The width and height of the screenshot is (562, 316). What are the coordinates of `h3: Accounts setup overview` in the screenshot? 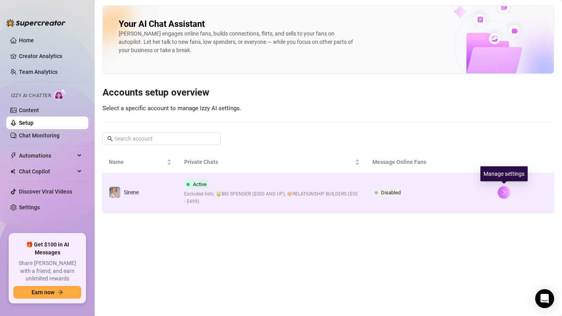 It's located at (328, 93).